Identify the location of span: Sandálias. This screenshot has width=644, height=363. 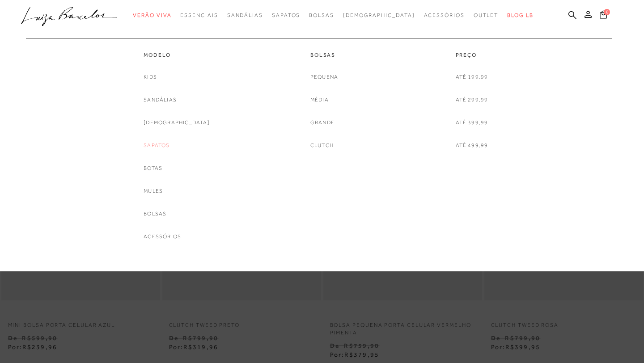
(245, 15).